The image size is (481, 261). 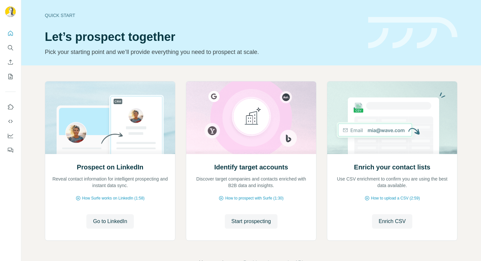 I want to click on h1: Let’s prospect together, so click(x=203, y=37).